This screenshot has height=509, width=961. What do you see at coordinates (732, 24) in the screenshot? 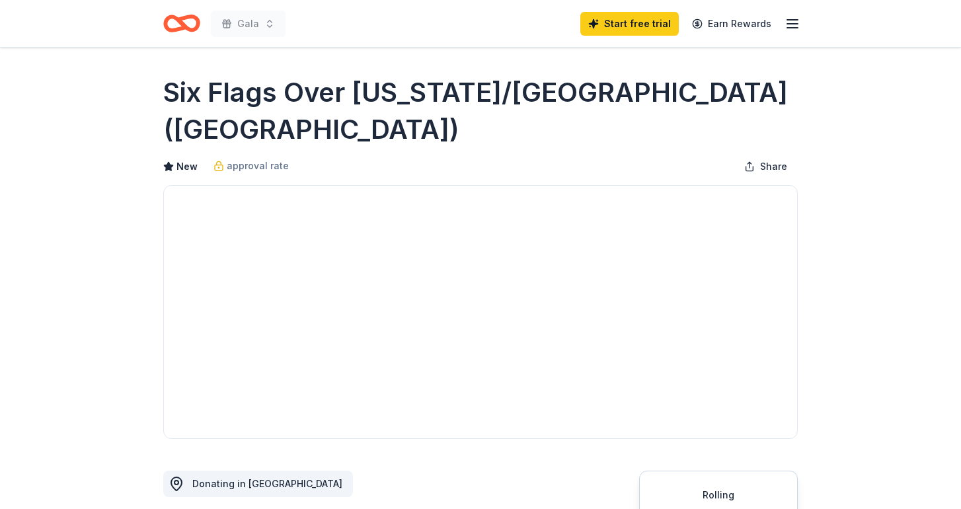
I see `a: Earn Rewards` at bounding box center [732, 24].